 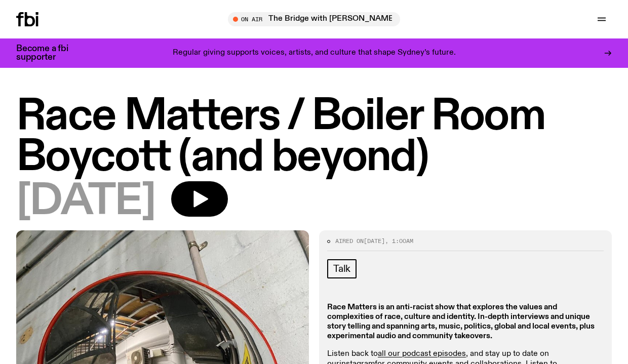 What do you see at coordinates (461, 322) in the screenshot?
I see `strong: Race Matters is an anti-racist show that explores the values and complexities of race, culture an...` at bounding box center [461, 322].